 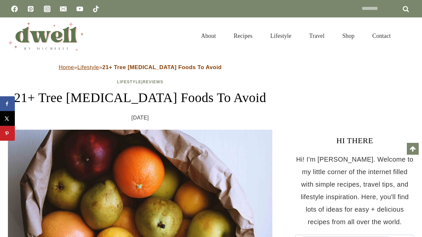 I want to click on a: Contact, so click(x=381, y=36).